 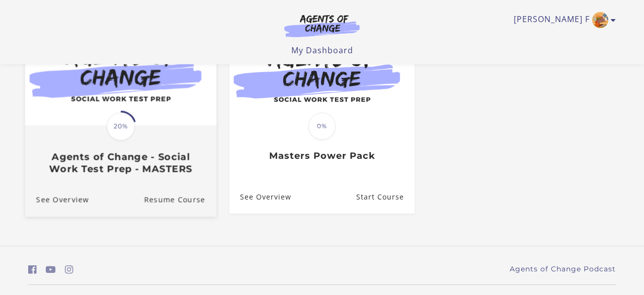 I want to click on i: https://www.facebook.com/groups/aswbtestprep (Open in a new window), so click(x=32, y=269).